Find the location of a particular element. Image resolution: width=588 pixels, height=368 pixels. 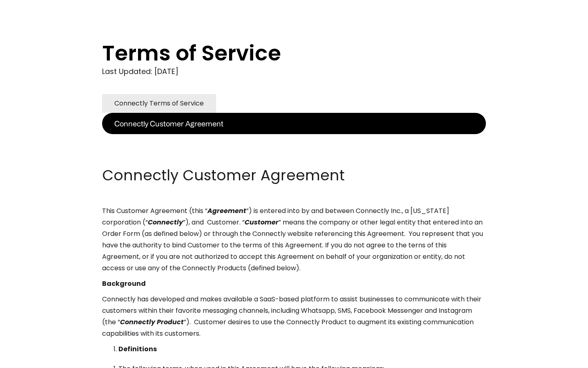

em: Agreement is located at coordinates (227, 211).